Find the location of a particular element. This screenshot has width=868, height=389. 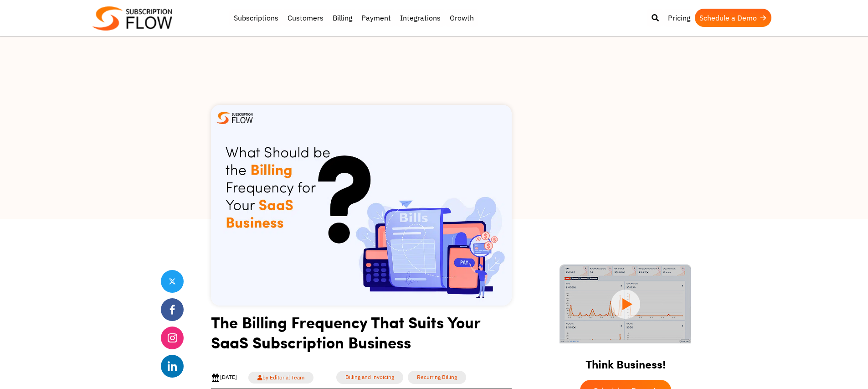

h2: Think Business! is located at coordinates (625, 361).